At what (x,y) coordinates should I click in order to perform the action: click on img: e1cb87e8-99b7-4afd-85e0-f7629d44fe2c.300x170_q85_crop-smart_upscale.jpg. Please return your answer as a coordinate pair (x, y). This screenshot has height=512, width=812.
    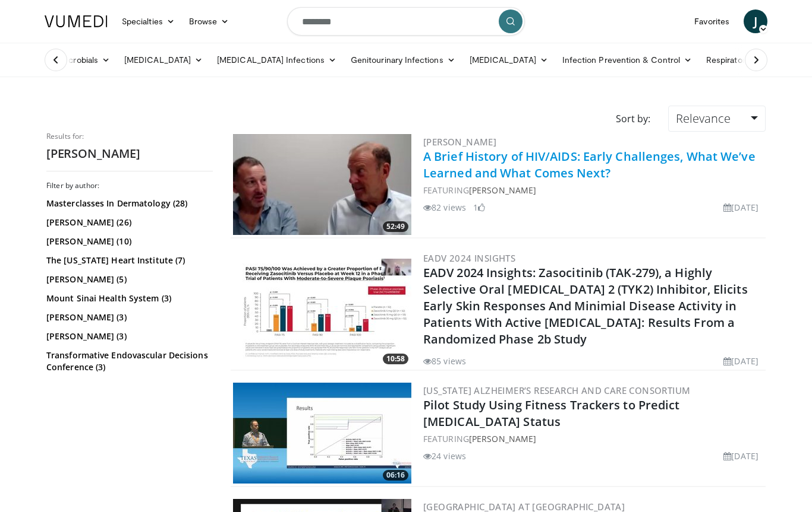
    Looking at the image, I should click on (322, 434).